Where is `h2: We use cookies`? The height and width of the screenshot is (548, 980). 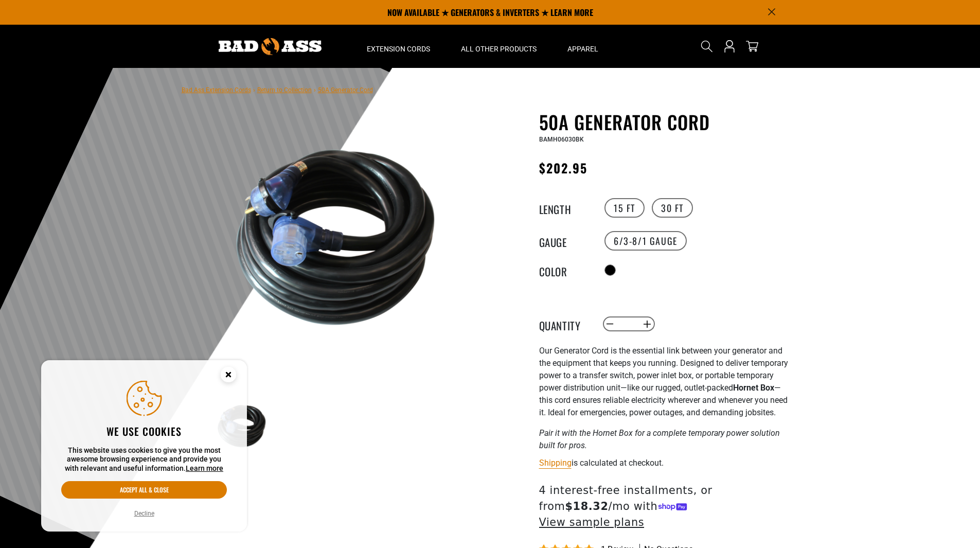
h2: We use cookies is located at coordinates (144, 431).